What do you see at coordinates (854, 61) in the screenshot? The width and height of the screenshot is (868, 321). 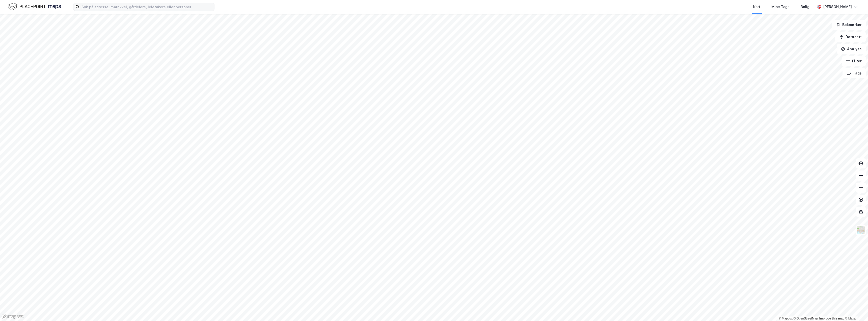 I see `button: Filter` at bounding box center [854, 61].